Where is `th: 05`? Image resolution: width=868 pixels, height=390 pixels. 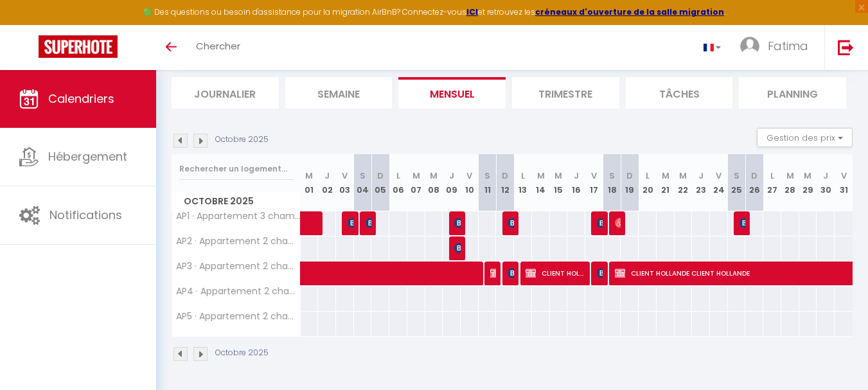
th: 05 is located at coordinates (381, 182).